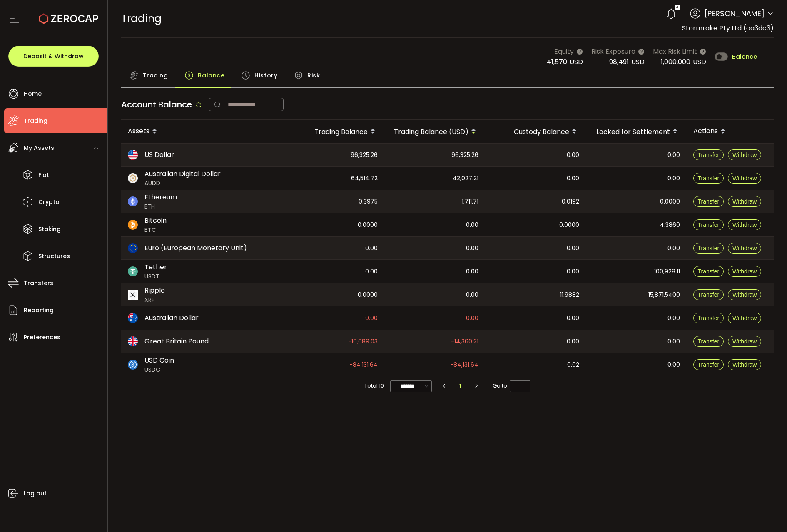 The image size is (787, 532). I want to click on span: Stormrake Pty Ltd (aa3dc3), so click(728, 28).